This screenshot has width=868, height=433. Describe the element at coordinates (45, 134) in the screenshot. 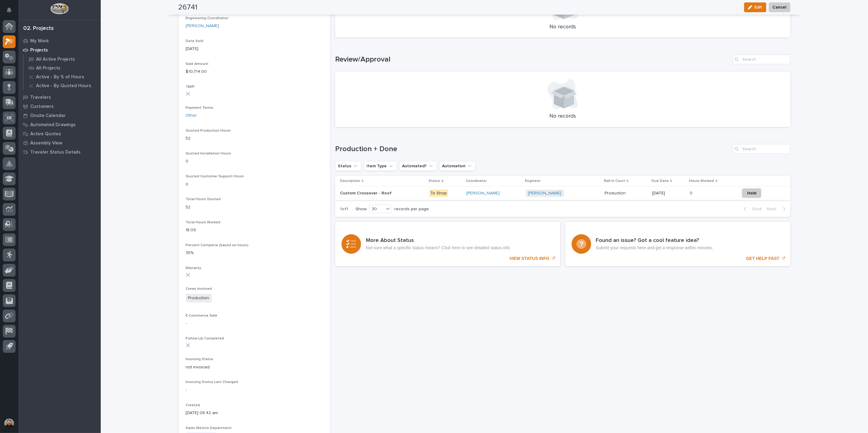

I see `p: Active Quotes` at that location.